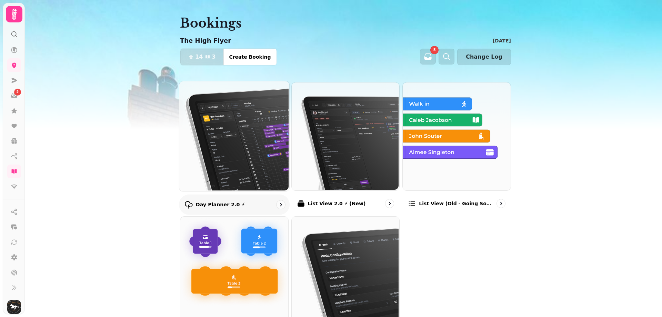 This screenshot has height=317, width=662. Describe the element at coordinates (213, 57) in the screenshot. I see `span: 3` at that location.